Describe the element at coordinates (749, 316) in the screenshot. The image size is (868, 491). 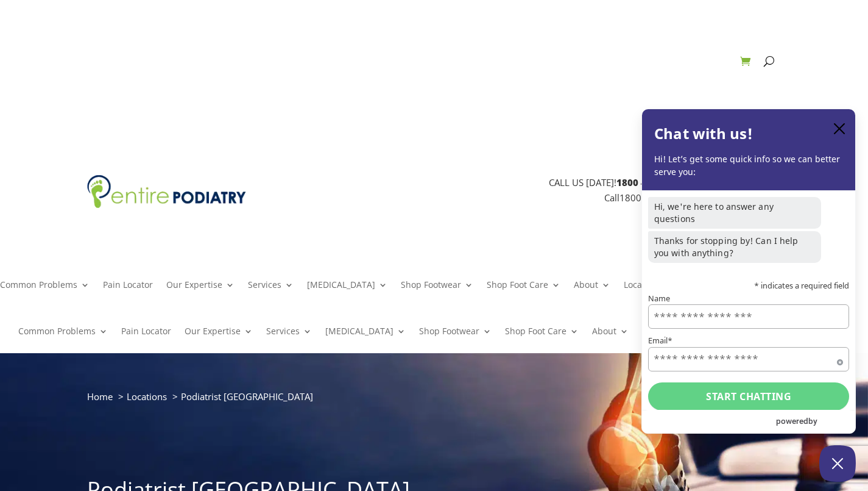
I see `input: Name` at that location.